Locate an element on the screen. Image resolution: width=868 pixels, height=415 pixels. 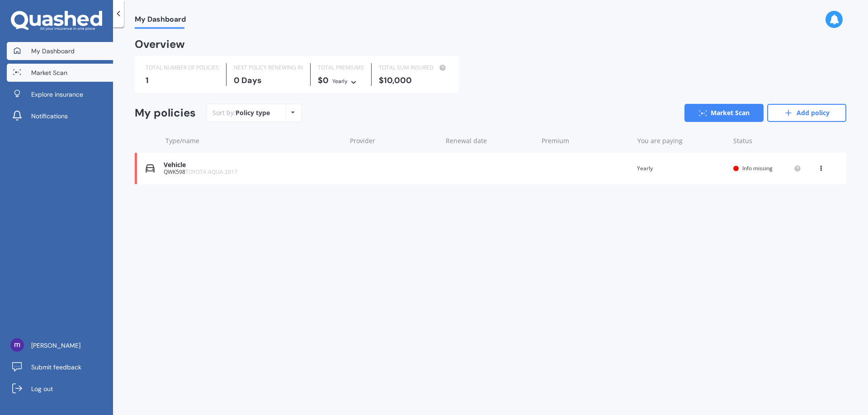
div: Renewal date is located at coordinates (490, 141).